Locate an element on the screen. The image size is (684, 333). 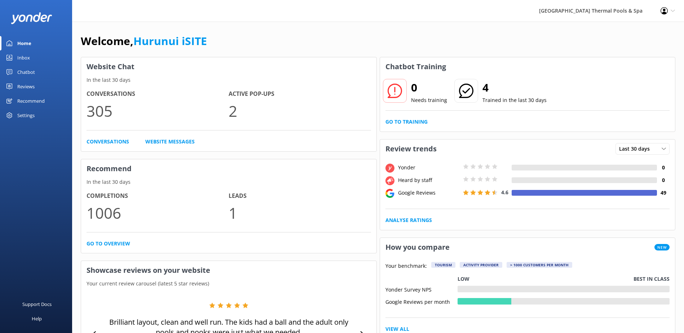
a: Go to overview is located at coordinates (108, 244).